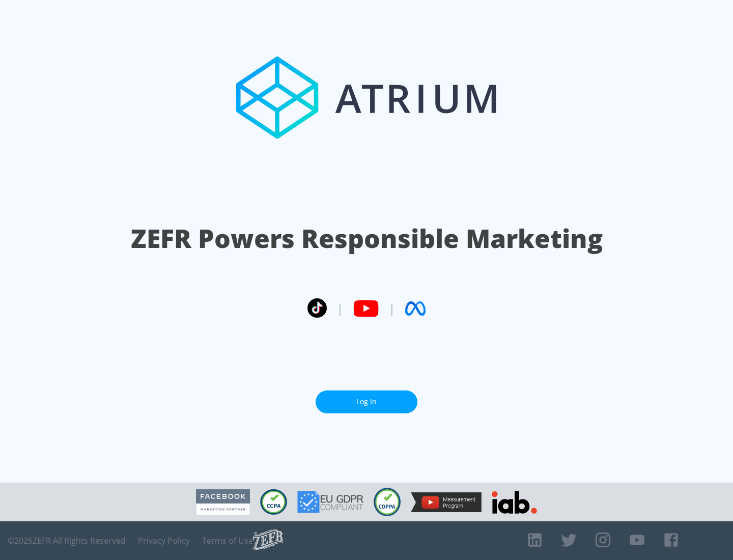 The height and width of the screenshot is (560, 733). I want to click on img: GDPR Compliant, so click(330, 501).